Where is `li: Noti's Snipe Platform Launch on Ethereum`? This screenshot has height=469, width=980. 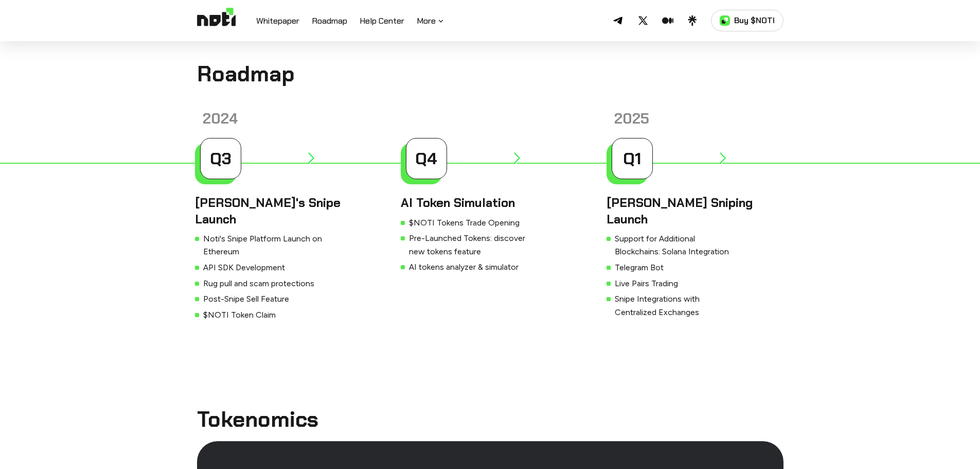
li: Noti's Snipe Platform Launch on Ethereum is located at coordinates (260, 245).